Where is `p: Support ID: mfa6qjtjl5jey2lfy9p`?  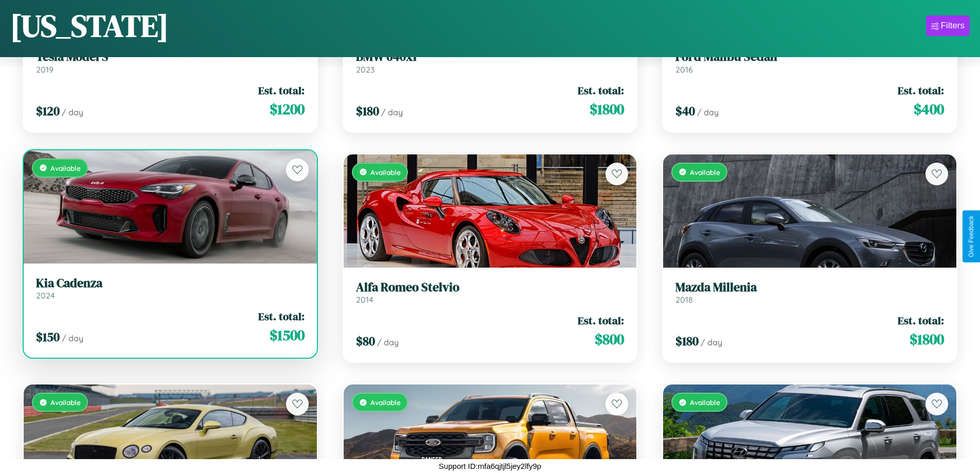 p: Support ID: mfa6qjtjl5jey2lfy9p is located at coordinates (489, 466).